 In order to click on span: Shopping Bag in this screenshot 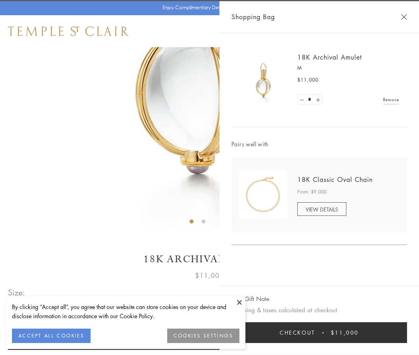, I will do `click(253, 17)`.